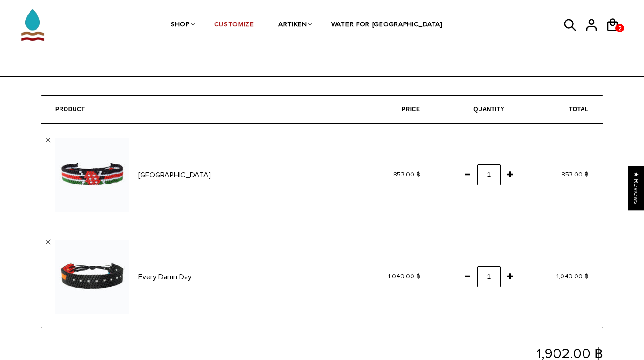 Image resolution: width=644 pixels, height=360 pixels. What do you see at coordinates (477, 110) in the screenshot?
I see `th: Quantity` at bounding box center [477, 110].